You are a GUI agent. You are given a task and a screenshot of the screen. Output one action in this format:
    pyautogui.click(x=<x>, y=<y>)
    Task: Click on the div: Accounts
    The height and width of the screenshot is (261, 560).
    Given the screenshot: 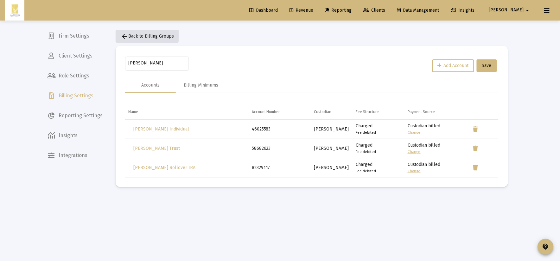 What is the action you would take?
    pyautogui.click(x=150, y=85)
    